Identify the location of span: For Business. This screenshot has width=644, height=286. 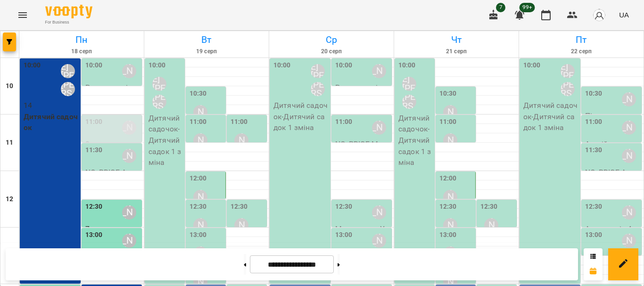
(69, 22).